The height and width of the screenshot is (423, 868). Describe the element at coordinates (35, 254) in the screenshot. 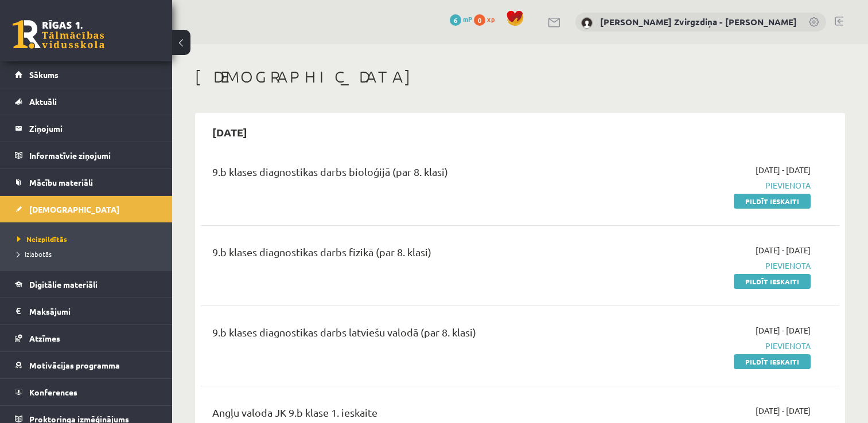

I see `span: Izlabotās` at that location.